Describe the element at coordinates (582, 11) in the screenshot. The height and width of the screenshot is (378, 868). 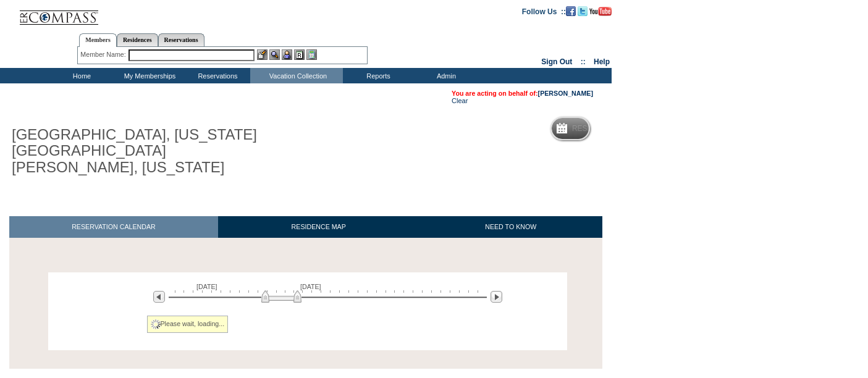
I see `img: Follow us on Twitter` at that location.